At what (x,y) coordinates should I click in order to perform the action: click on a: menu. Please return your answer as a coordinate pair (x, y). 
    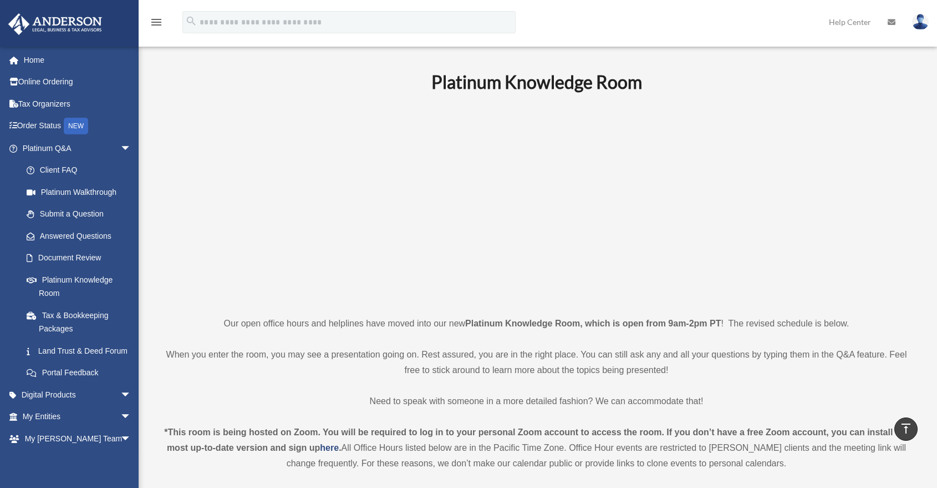
    Looking at the image, I should click on (156, 24).